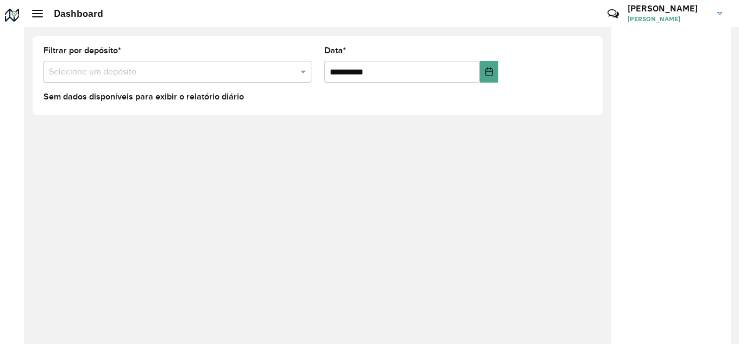  I want to click on label: Filtrar por depósito, so click(82, 51).